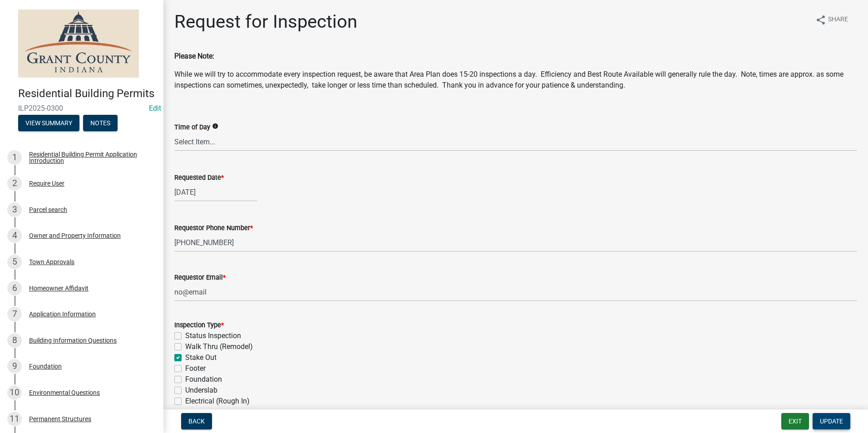  I want to click on label: Inspection Type, so click(199, 326).